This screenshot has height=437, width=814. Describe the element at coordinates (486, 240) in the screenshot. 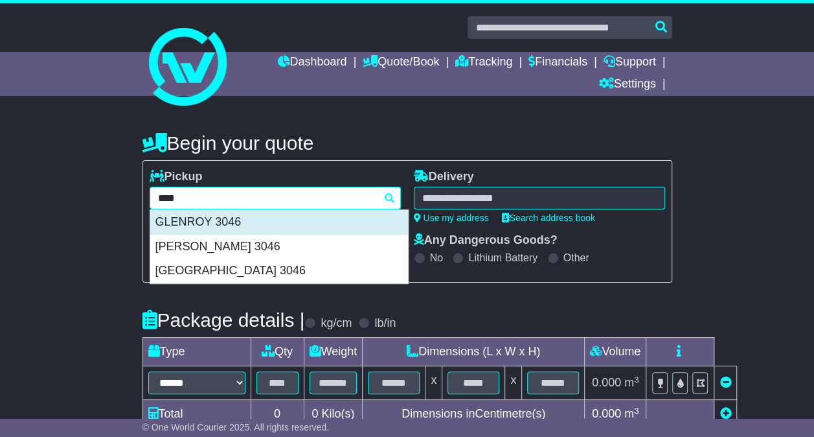

I see `label: Any Dangerous Goods?` at that location.